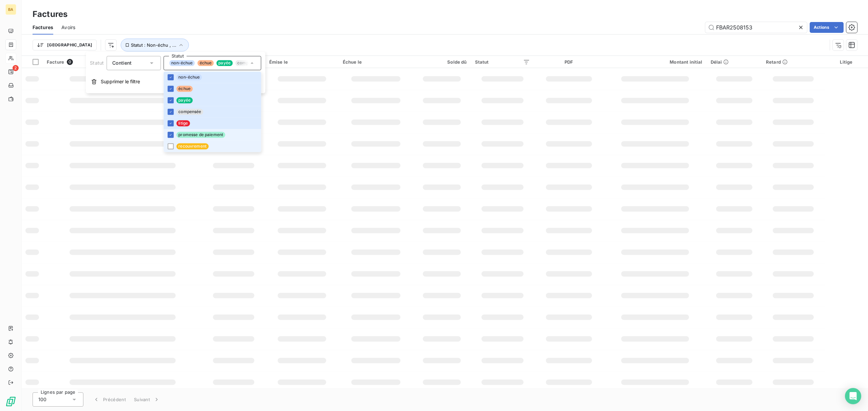  What do you see at coordinates (853, 396) in the screenshot?
I see `div: Open Intercom Messenger` at bounding box center [853, 396].